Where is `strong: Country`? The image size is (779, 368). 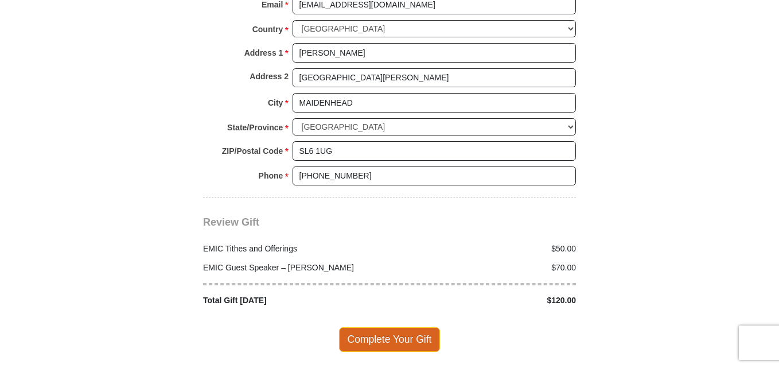 strong: Country is located at coordinates (268, 29).